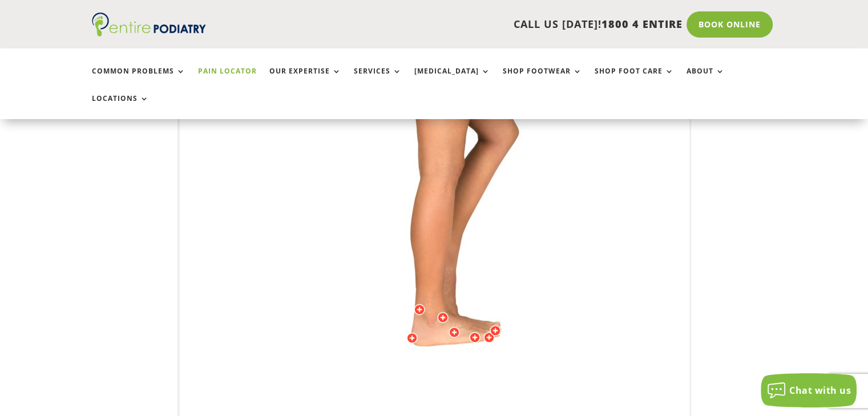 This screenshot has width=868, height=416. I want to click on a: Services, so click(378, 79).